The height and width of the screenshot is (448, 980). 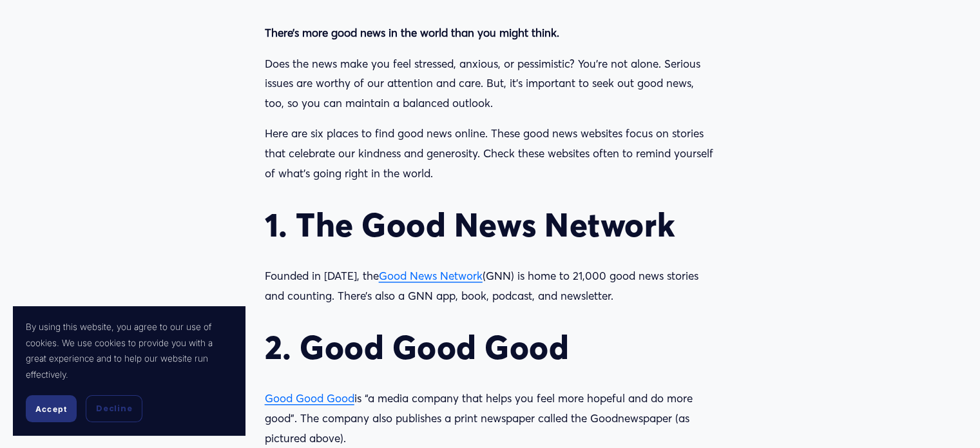 I want to click on p: By using this website, you agree to our use of cookies. We use cookies to provide you with a grea..., so click(x=129, y=350).